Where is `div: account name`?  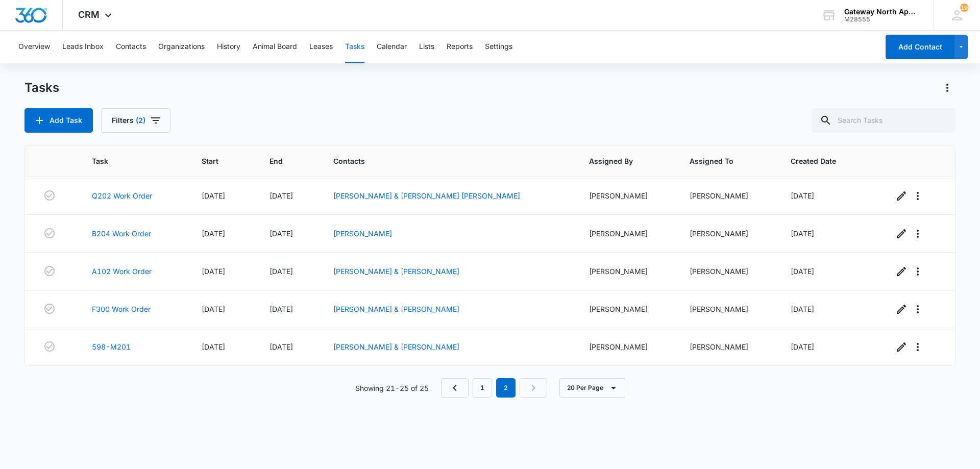
div: account name is located at coordinates (882, 11).